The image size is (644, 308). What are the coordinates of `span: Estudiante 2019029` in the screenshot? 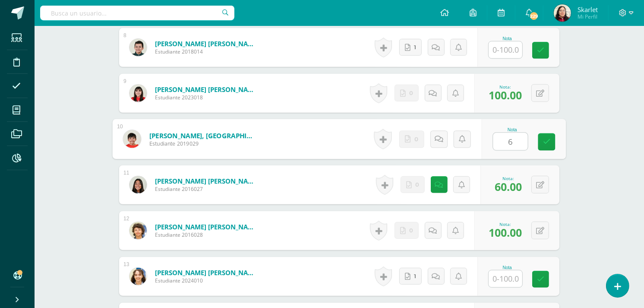 It's located at (202, 144).